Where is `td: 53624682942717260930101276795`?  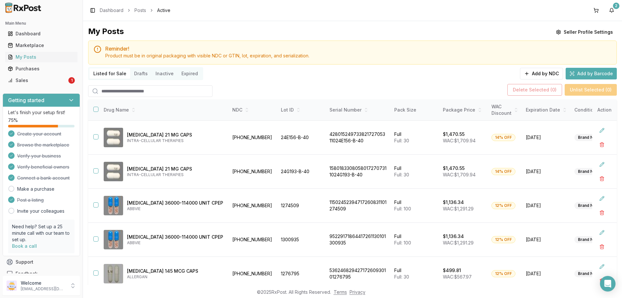 td: 53624682942717260930101276795 is located at coordinates (358, 274).